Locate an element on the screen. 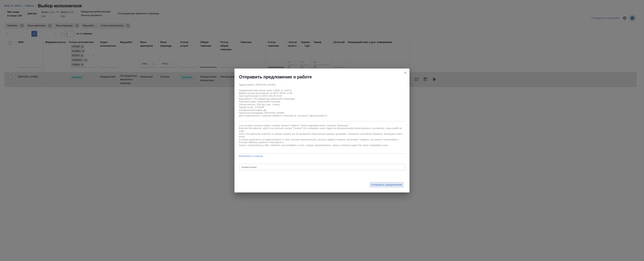 This screenshot has height=261, width=644. a: Материалы в помощь is located at coordinates (322, 156).